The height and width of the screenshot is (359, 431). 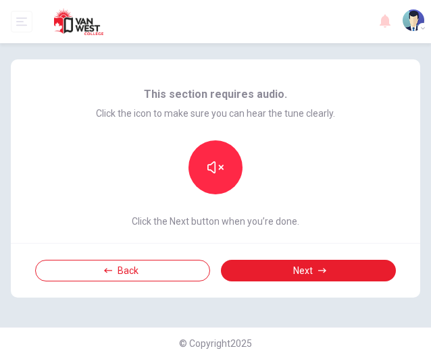 I want to click on span: Click the icon to make sure you can hear the tune clearly., so click(x=215, y=113).